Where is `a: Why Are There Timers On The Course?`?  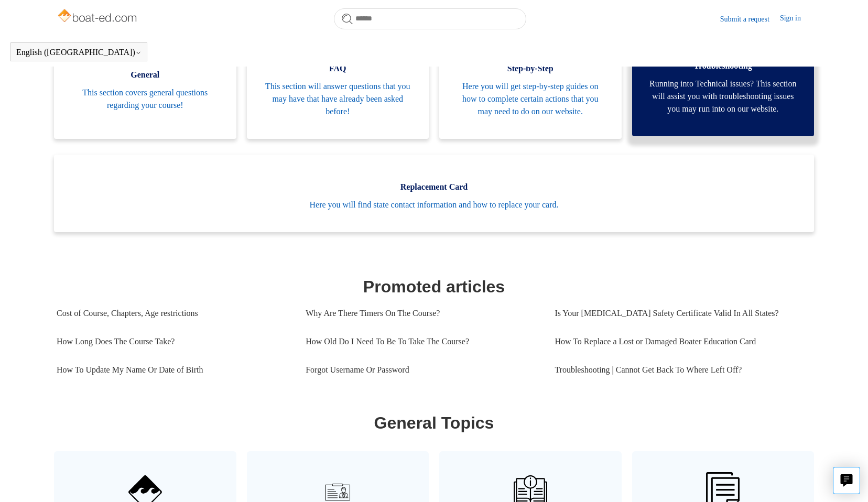
a: Why Are There Timers On The Course? is located at coordinates (422, 313).